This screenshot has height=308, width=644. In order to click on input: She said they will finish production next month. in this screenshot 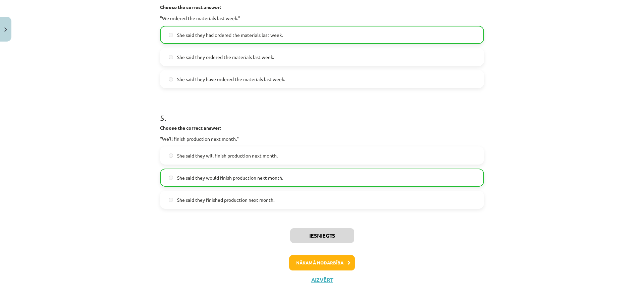, I will do `click(171, 156)`.